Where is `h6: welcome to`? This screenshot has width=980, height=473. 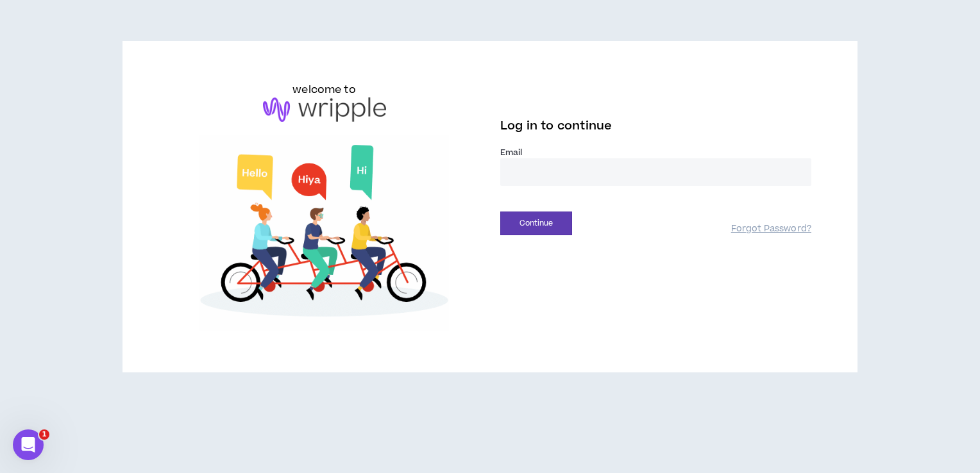
h6: welcome to is located at coordinates (324, 90).